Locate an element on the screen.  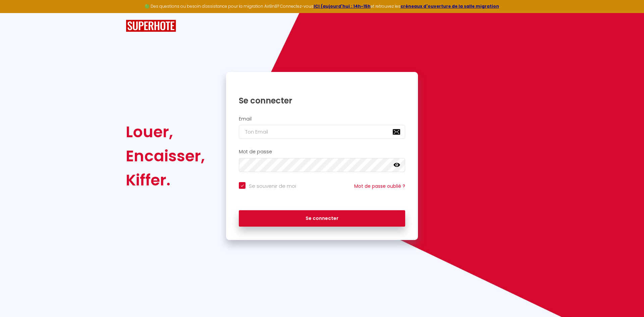
img: SuperHote logo is located at coordinates (151, 26).